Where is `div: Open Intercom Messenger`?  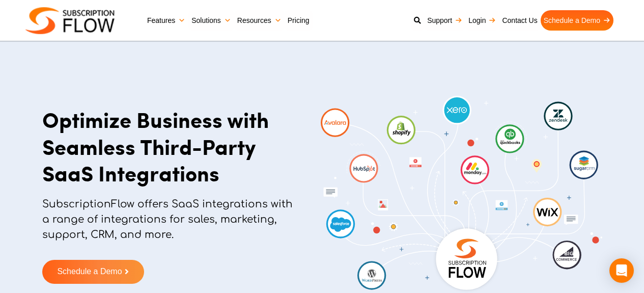 div: Open Intercom Messenger is located at coordinates (621, 270).